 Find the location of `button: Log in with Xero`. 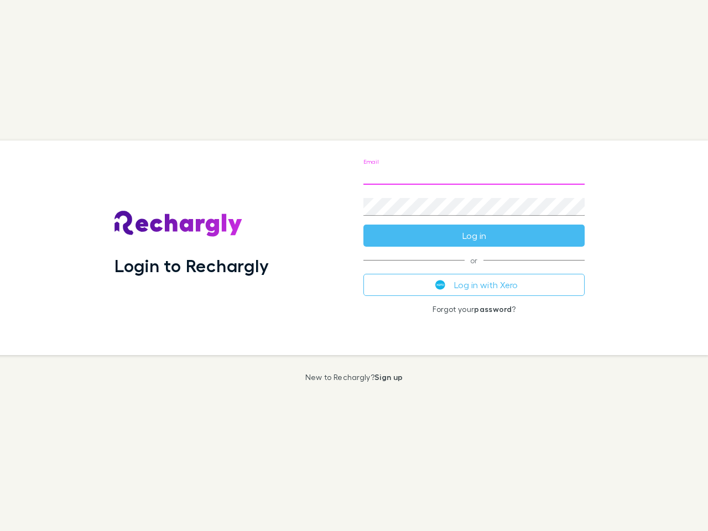

button: Log in with Xero is located at coordinates (474, 285).